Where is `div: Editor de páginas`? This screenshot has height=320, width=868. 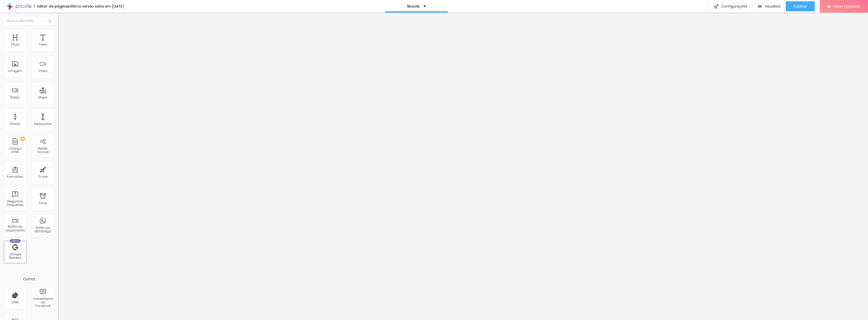
div: Editor de páginas is located at coordinates (52, 6).